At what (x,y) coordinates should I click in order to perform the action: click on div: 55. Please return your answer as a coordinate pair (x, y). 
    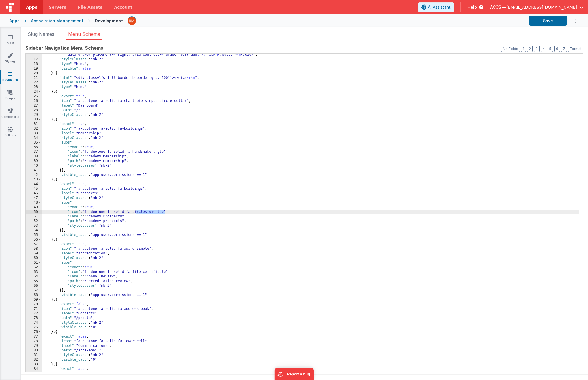
    Looking at the image, I should click on (33, 235).